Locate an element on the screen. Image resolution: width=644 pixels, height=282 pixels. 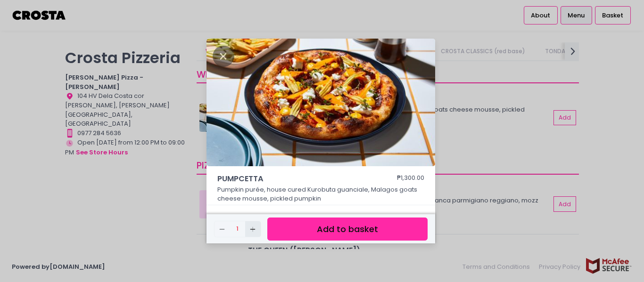
button: Add to basket is located at coordinates (348, 229).